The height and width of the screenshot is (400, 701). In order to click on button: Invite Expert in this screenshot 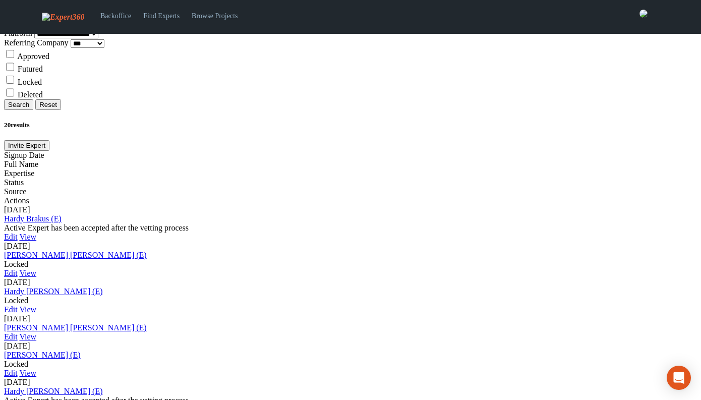, I will do `click(27, 145)`.